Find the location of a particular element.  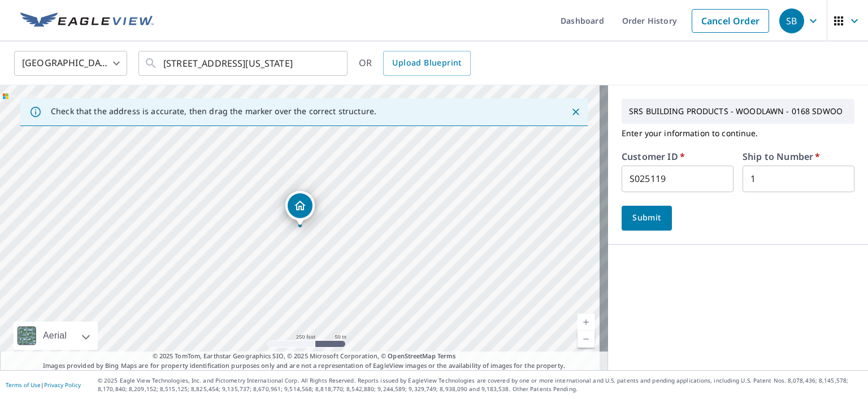

a: Current Level 17, Zoom In is located at coordinates (585, 322).